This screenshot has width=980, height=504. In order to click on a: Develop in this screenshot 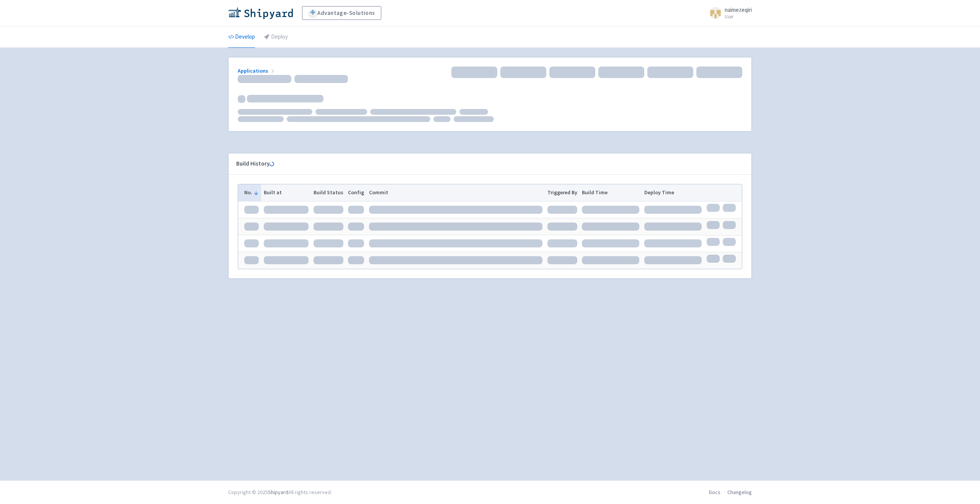, I will do `click(242, 37)`.